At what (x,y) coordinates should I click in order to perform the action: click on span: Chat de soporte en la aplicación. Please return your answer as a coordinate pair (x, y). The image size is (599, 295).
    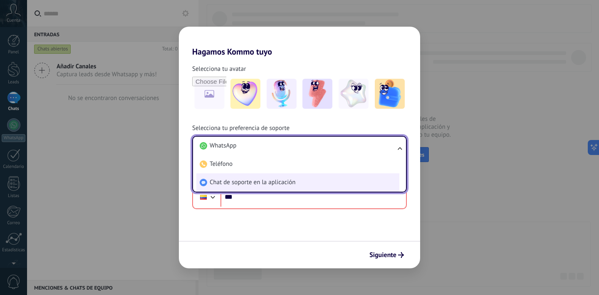
    Looking at the image, I should click on (253, 182).